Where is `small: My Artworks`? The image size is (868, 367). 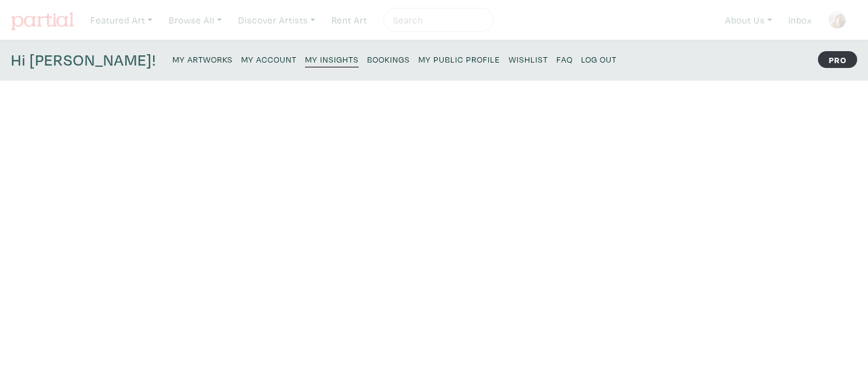
small: My Artworks is located at coordinates (202, 59).